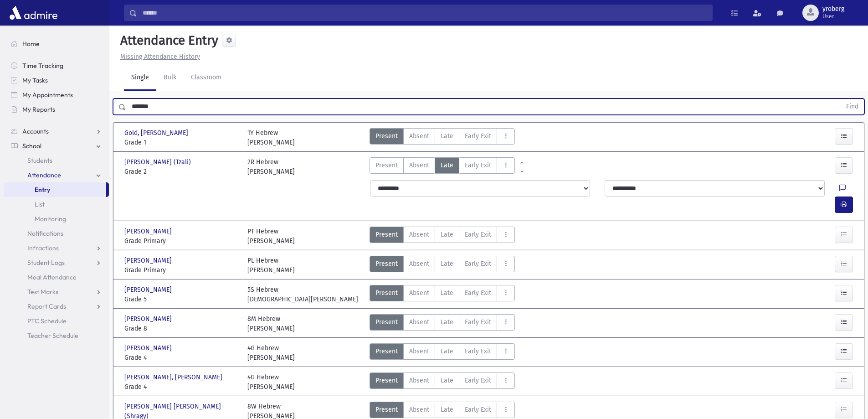  What do you see at coordinates (50, 219) in the screenshot?
I see `span: Monitoring` at bounding box center [50, 219].